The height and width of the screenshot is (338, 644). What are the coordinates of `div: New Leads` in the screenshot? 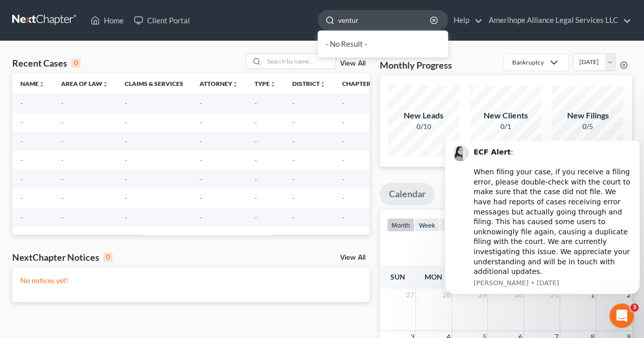 It's located at (423, 115).